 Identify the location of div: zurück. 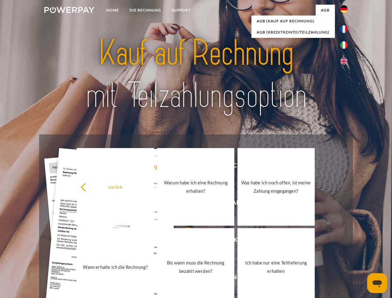
(115, 187).